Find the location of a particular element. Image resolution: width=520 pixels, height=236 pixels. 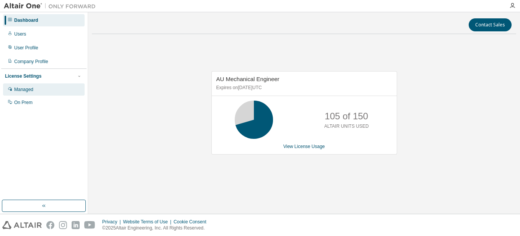

img: youtube.svg is located at coordinates (90, 225).